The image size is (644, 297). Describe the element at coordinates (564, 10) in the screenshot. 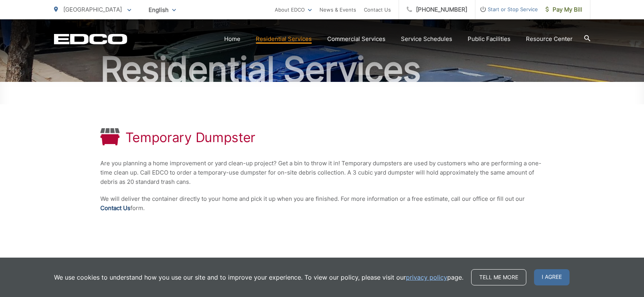

I see `span: Pay My Bill` at that location.